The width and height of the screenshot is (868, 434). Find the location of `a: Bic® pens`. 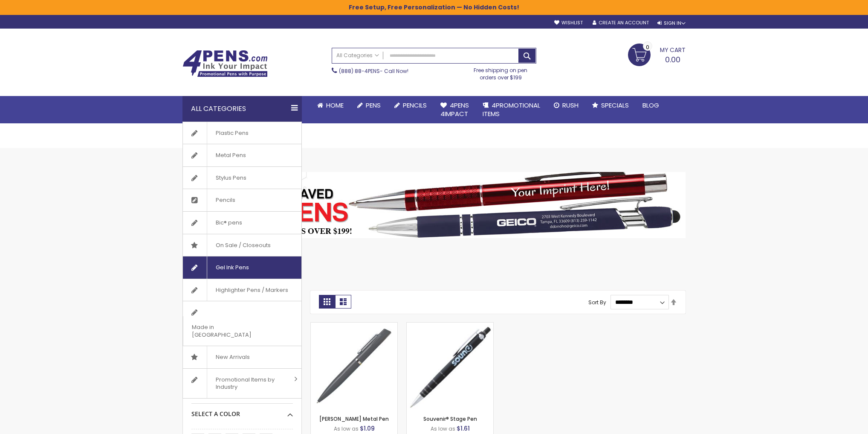

a: Bic® pens is located at coordinates (242, 223).